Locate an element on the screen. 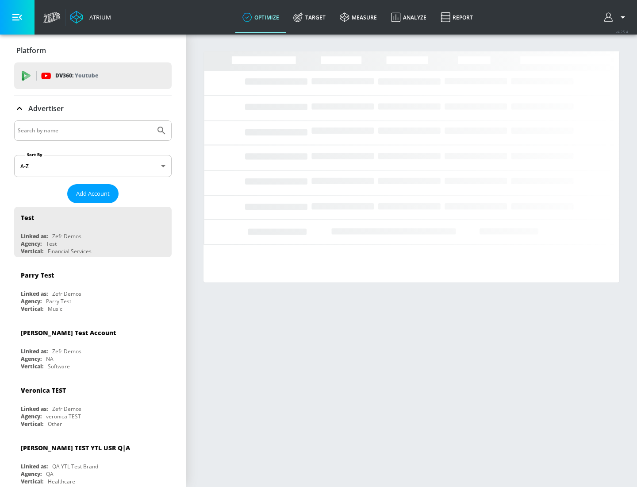  div: Software is located at coordinates (59, 366).